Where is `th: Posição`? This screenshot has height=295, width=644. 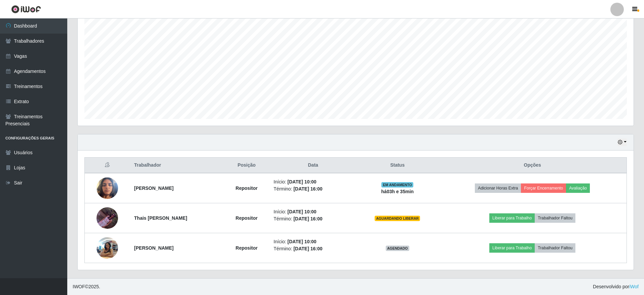 th: Posição is located at coordinates (247, 165).